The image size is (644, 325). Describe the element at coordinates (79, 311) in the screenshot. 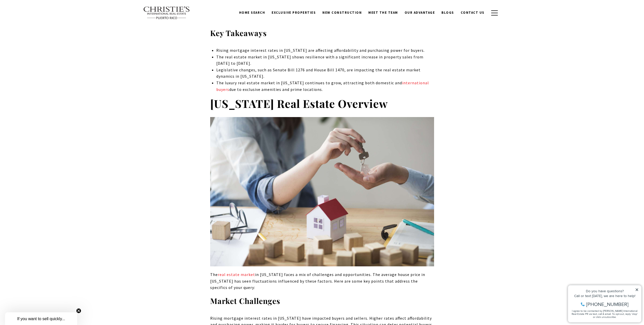

I see `button: Close teaser` at that location.